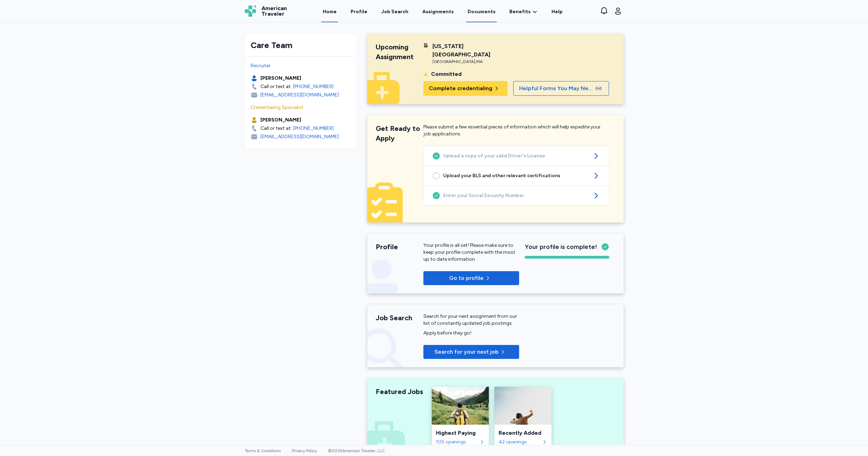  I want to click on button: Complete credentialing, so click(466, 88).